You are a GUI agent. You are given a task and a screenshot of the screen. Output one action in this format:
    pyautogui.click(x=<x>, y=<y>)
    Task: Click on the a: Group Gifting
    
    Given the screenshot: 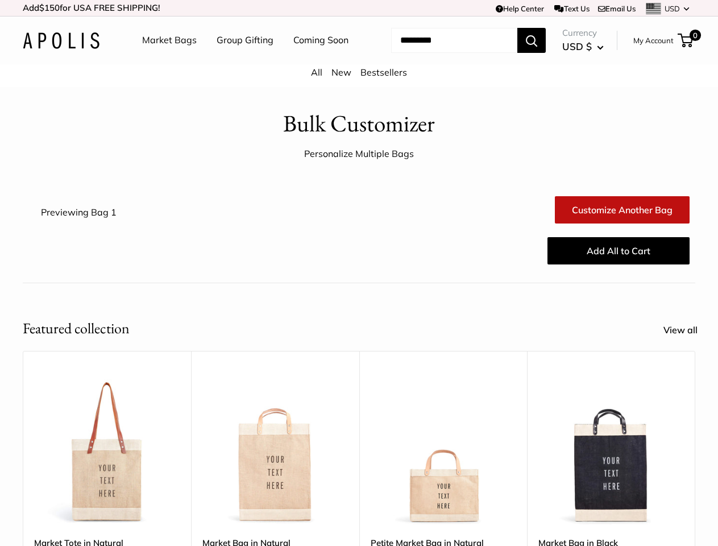 What is the action you would take?
    pyautogui.click(x=245, y=40)
    